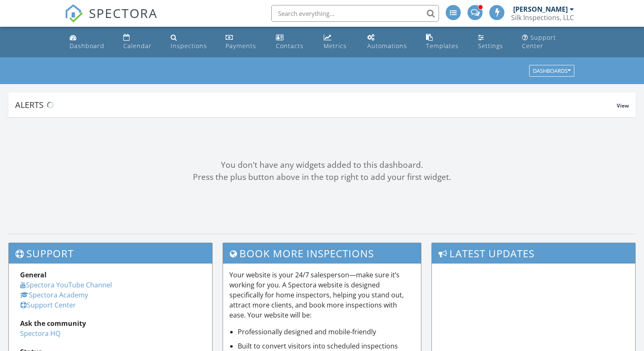 Image resolution: width=644 pixels, height=351 pixels. I want to click on div: Contacts, so click(290, 46).